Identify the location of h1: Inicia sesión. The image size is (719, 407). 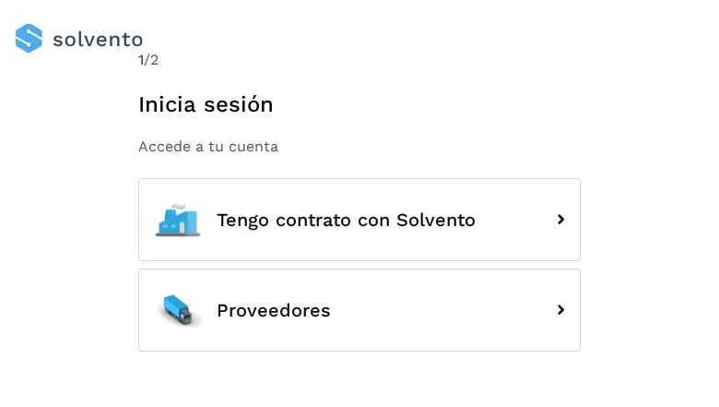
(360, 104).